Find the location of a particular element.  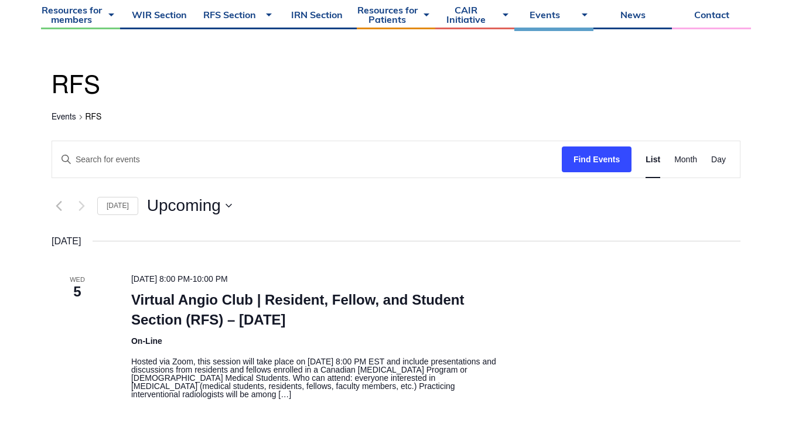

h1: RFS is located at coordinates (396, 86).